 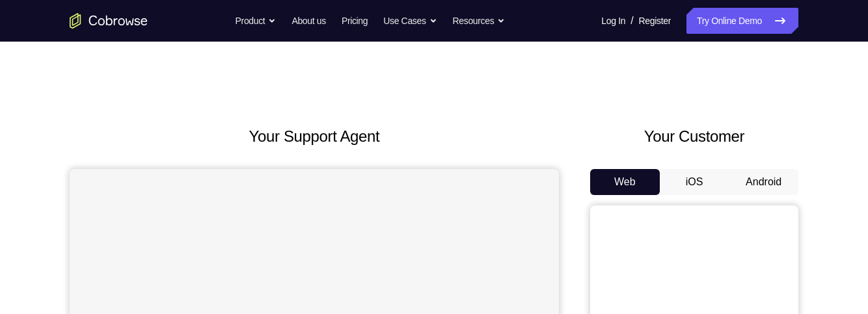 What do you see at coordinates (314, 137) in the screenshot?
I see `h2: Your Support Agent` at bounding box center [314, 137].